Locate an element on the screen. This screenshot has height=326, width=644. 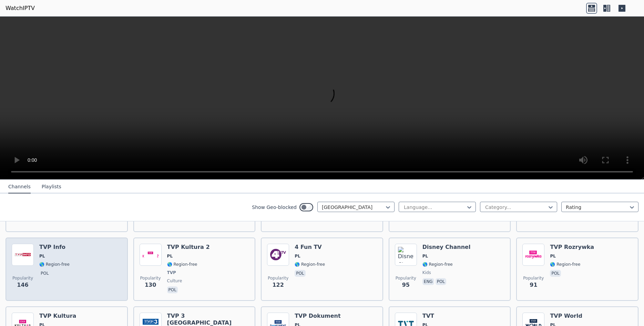
span: 91 is located at coordinates (534, 285).